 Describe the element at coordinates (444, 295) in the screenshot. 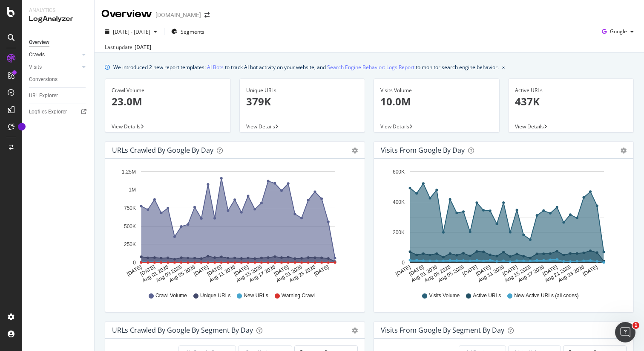

I see `span: Visits Volume` at that location.